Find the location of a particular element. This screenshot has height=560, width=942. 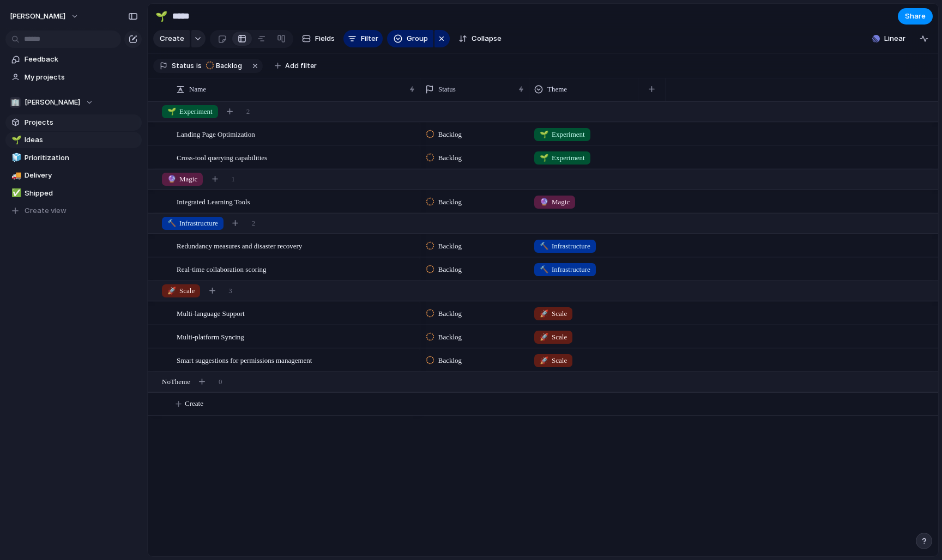

span: is is located at coordinates (199, 66).